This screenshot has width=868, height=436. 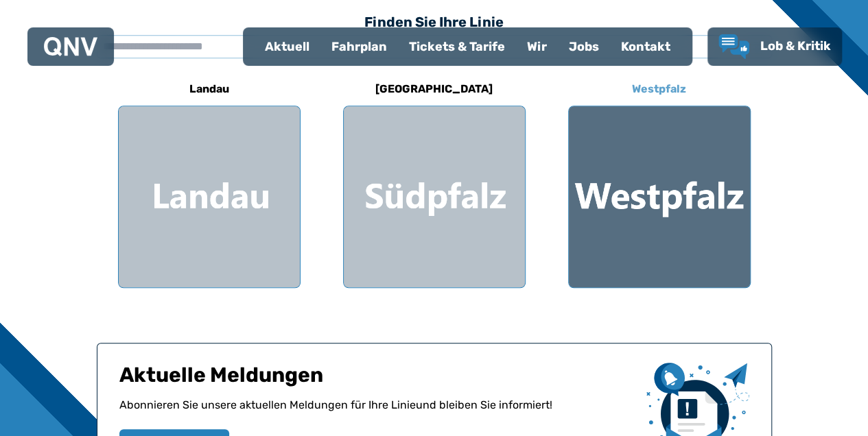 I want to click on div: Tickets & Tarife, so click(x=457, y=47).